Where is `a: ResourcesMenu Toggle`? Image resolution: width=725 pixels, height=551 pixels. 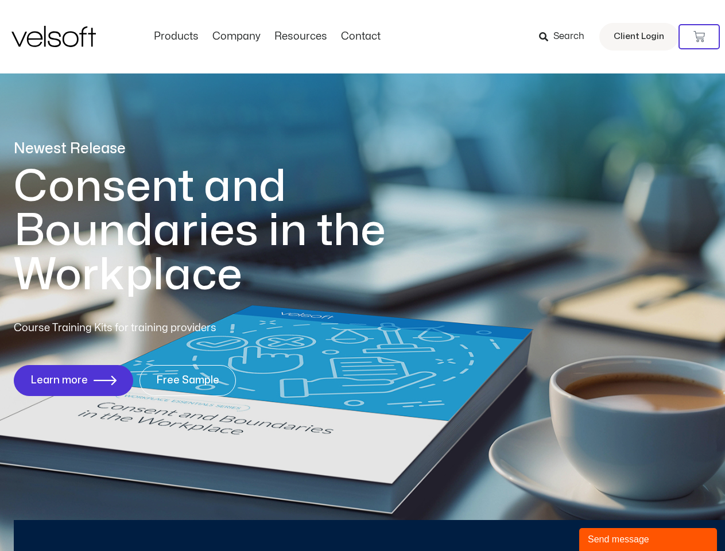 a: ResourcesMenu Toggle is located at coordinates (301, 37).